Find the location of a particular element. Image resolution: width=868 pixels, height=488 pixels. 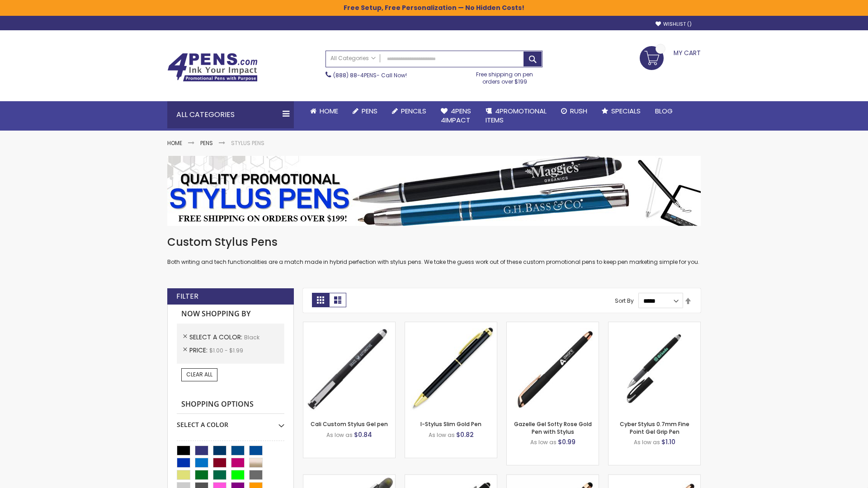

a: Rush is located at coordinates (574, 111).